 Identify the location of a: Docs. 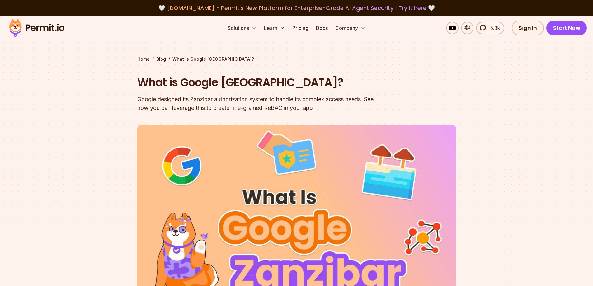
(322, 28).